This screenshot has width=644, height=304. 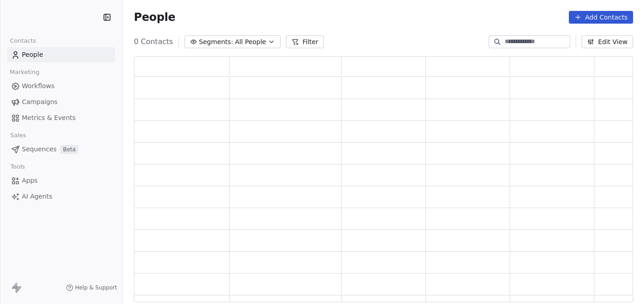 What do you see at coordinates (216, 42) in the screenshot?
I see `span: Segments:` at bounding box center [216, 42].